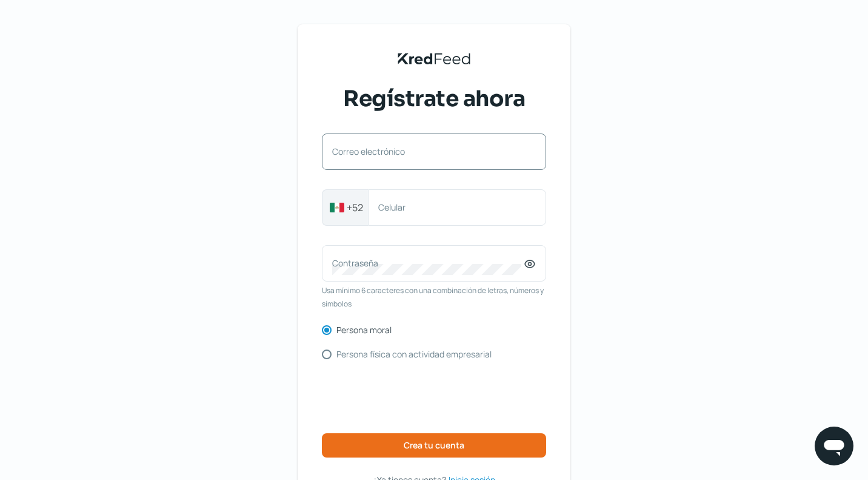 Image resolution: width=868 pixels, height=480 pixels. Describe the element at coordinates (428, 262) in the screenshot. I see `label: Contraseña` at that location.